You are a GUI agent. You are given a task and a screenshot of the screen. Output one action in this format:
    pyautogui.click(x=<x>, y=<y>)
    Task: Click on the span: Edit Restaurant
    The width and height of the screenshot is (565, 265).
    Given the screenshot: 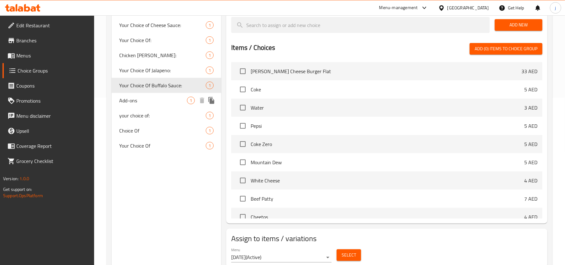 What is the action you would take?
    pyautogui.click(x=53, y=25)
    